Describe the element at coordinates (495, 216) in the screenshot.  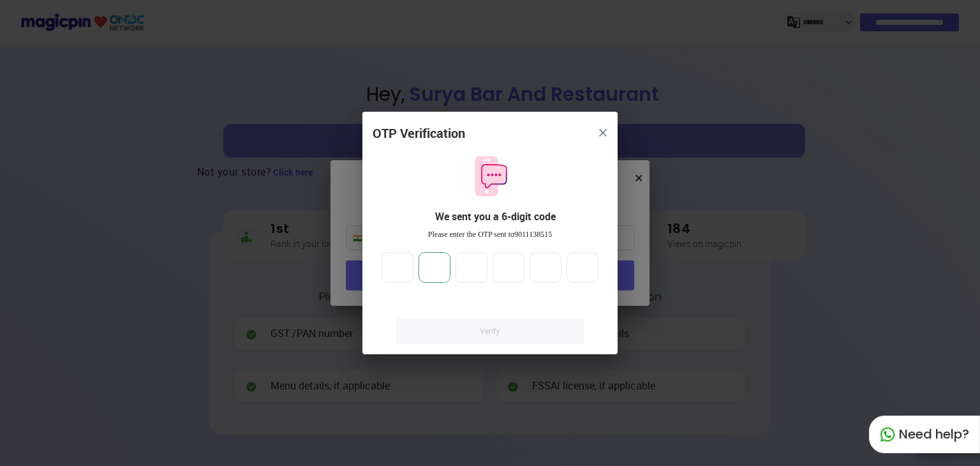
I see `div: We sent you a 6-digit code` at that location.